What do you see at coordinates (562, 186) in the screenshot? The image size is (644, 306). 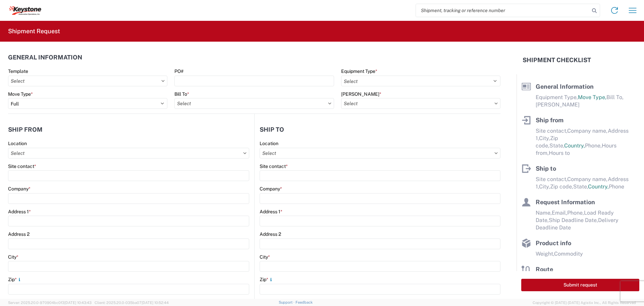 I see `span: Zip code,` at bounding box center [562, 186].